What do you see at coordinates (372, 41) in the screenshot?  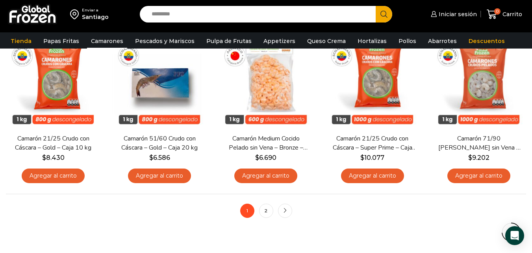 I see `a: Hortalizas` at bounding box center [372, 41].